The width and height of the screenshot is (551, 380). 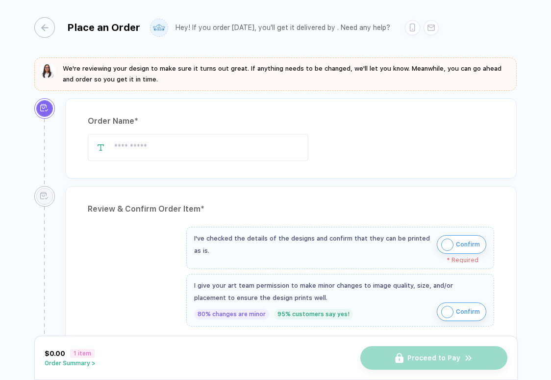 I want to click on button: We're reviewing your design to make sure it turns out great. If anything needs to be changed, we'..., so click(x=276, y=74).